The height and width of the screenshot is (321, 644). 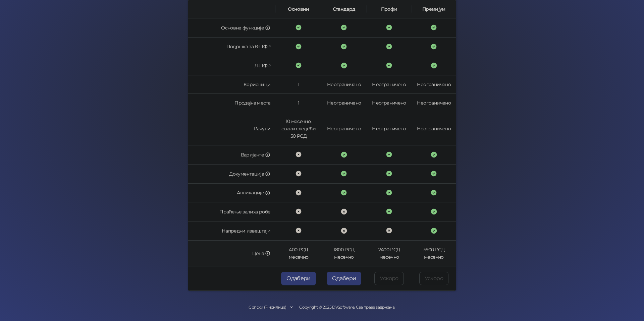 I want to click on td: 2400 РСД месечно, so click(x=389, y=253).